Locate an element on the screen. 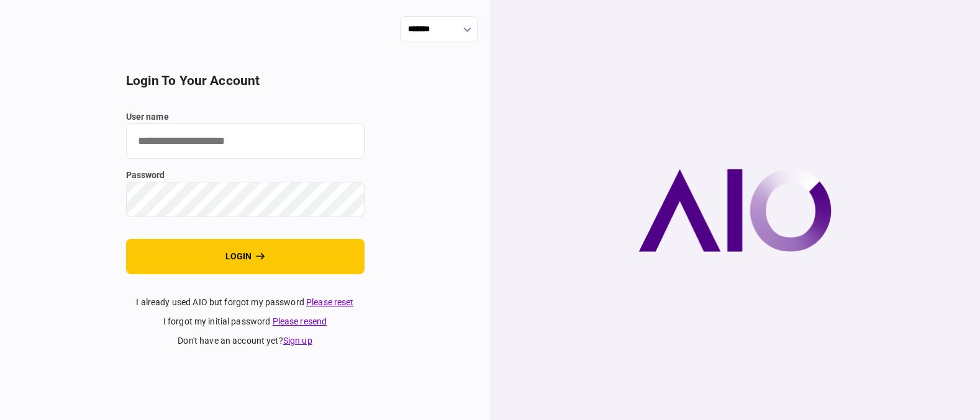 Image resolution: width=980 pixels, height=420 pixels. input: user name is located at coordinates (245, 141).